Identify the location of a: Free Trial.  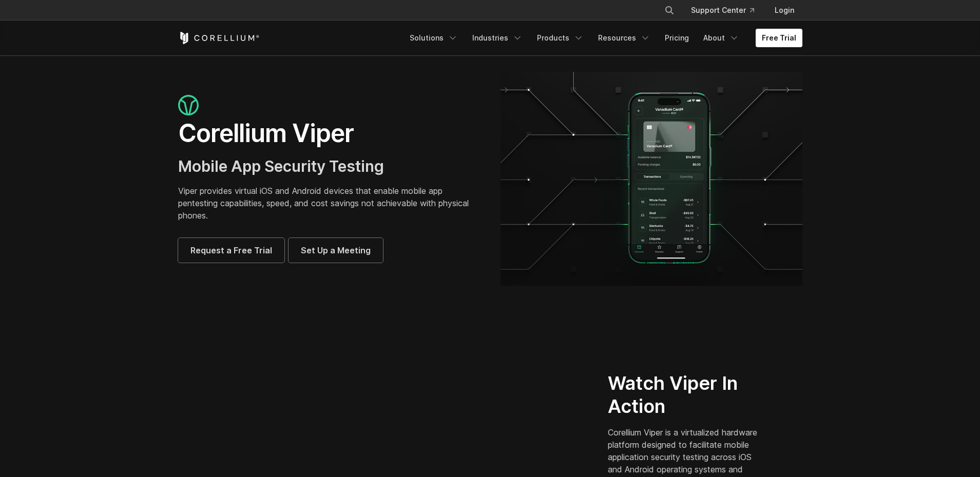
(778, 38).